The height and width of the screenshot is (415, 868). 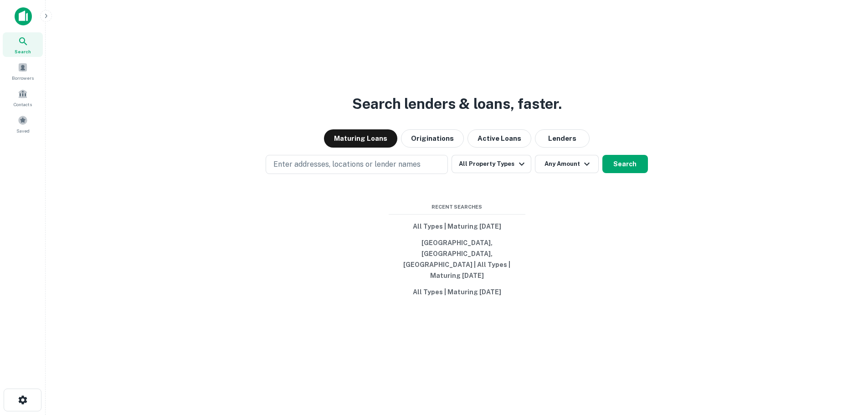 What do you see at coordinates (23, 98) in the screenshot?
I see `div: Contacts` at bounding box center [23, 98].